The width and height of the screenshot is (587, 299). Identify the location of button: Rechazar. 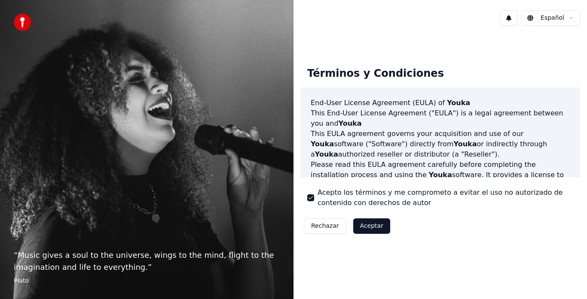
(325, 226).